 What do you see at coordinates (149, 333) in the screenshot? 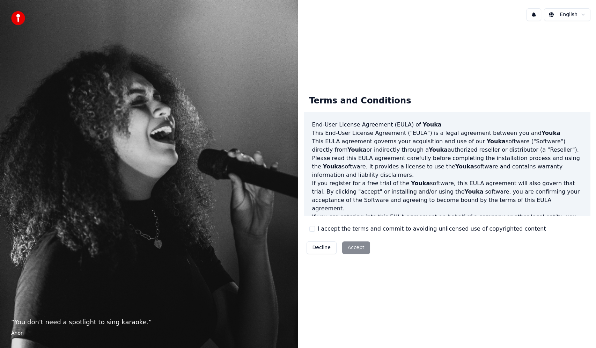
I see `footer: Anon` at bounding box center [149, 333].